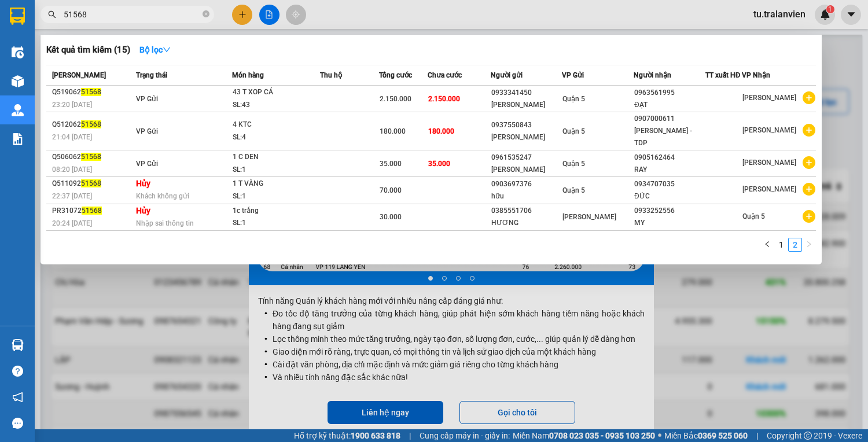  I want to click on span: Thu hộ, so click(331, 75).